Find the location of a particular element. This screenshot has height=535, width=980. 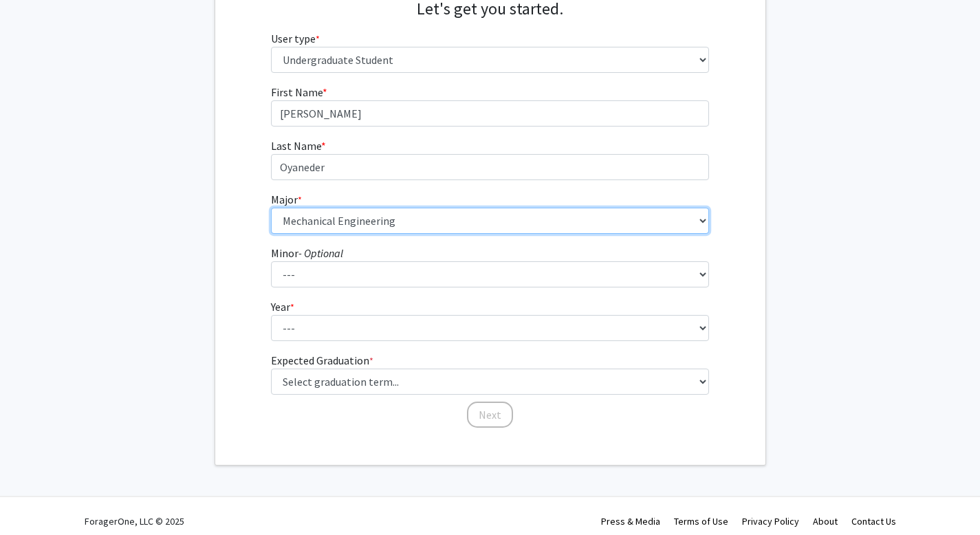

label: Minor is located at coordinates (307, 253).